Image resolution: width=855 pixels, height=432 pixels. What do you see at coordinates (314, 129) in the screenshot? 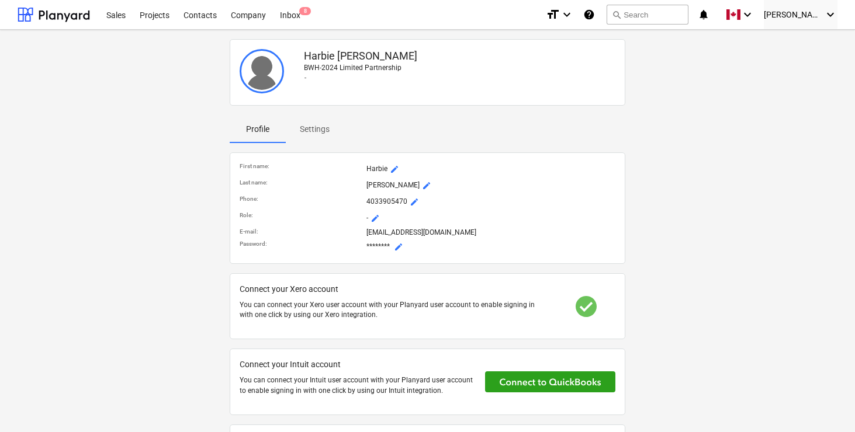
I see `p: Settings` at bounding box center [314, 129].